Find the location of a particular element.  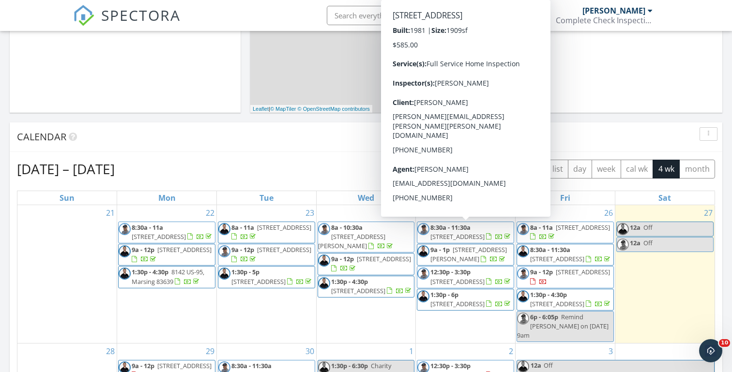

td: Go to September 22, 2025 is located at coordinates (167, 275).